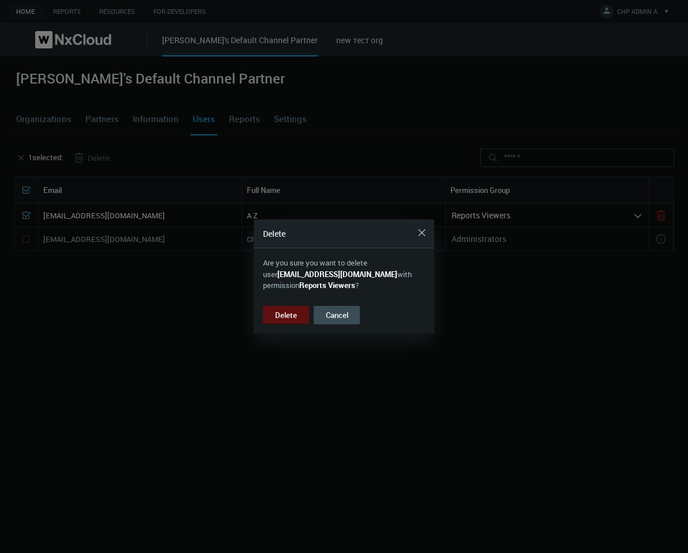  I want to click on button: Delete, so click(286, 315).